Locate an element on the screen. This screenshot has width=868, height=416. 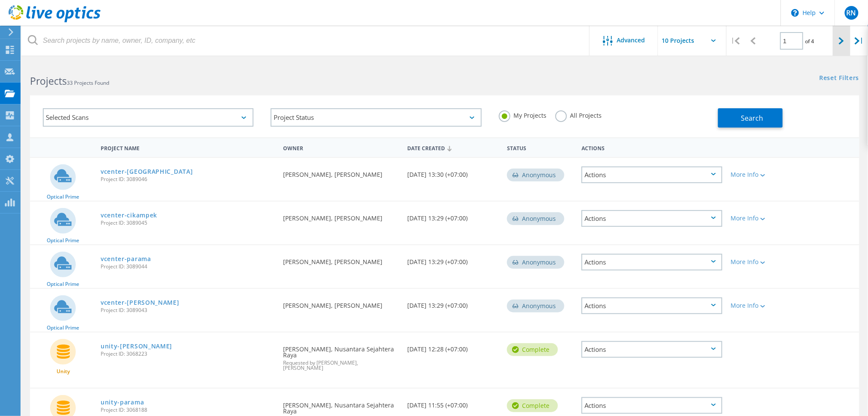
span: Project ID: 3089046 is located at coordinates (187, 180).